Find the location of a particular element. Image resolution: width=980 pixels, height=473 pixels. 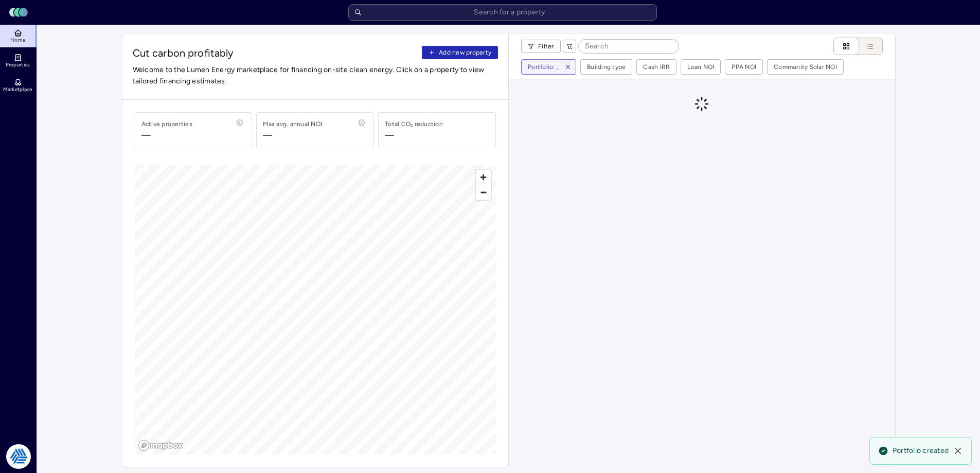

span: Welcome to the Lumen Energy marketplace for financing on-site clean energy. Click on a property t... is located at coordinates (316, 75).